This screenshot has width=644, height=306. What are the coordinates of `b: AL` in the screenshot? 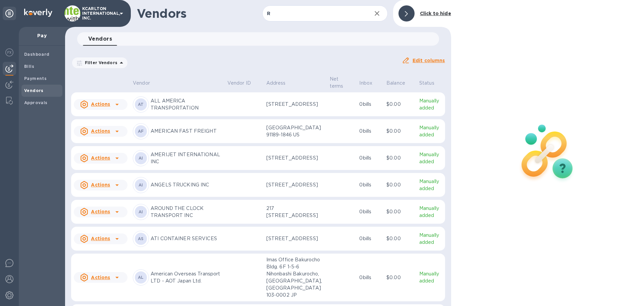 It's located at (141, 277).